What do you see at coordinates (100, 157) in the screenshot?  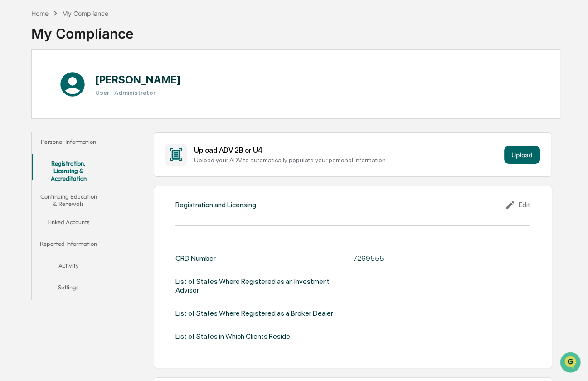 I see `span: Pylon` at bounding box center [100, 157].